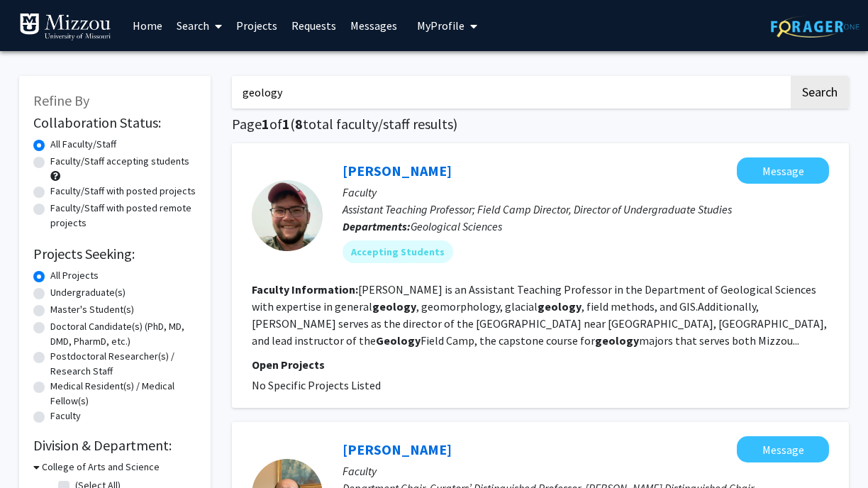  What do you see at coordinates (376, 227) in the screenshot?
I see `b: Departments:` at bounding box center [376, 227].